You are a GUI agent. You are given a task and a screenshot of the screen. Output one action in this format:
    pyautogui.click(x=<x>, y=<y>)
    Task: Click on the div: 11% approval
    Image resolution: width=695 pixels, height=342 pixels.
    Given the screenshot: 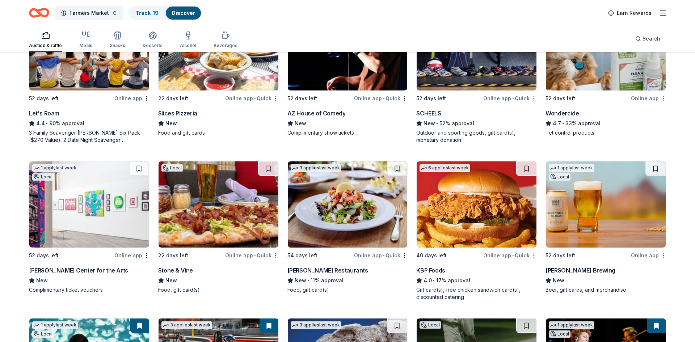 What is the action you would take?
    pyautogui.click(x=347, y=281)
    